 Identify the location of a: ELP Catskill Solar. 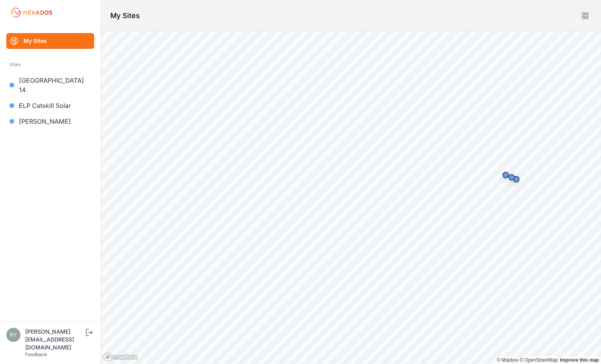
(50, 105).